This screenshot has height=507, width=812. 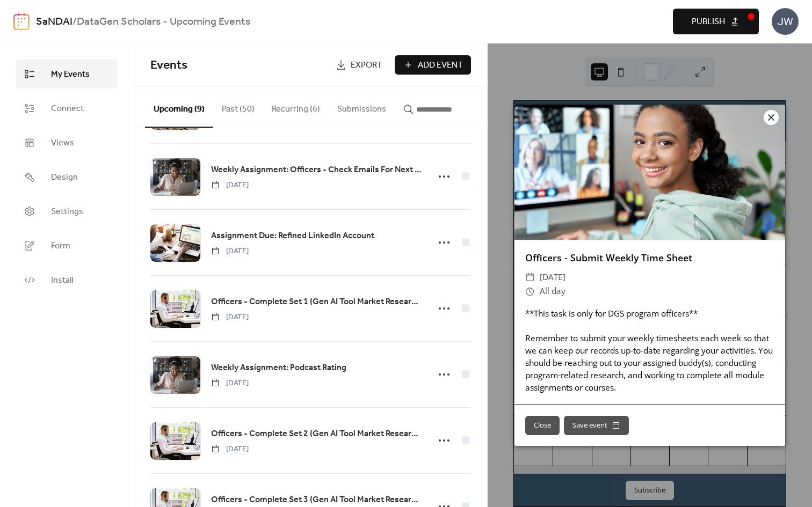 I want to click on div: Officers - Submit Weekly Time Sheet, so click(x=650, y=258).